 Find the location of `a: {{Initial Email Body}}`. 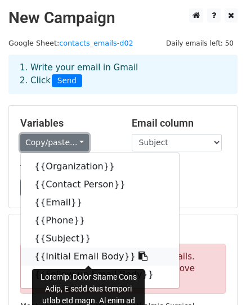

a: {{Initial Email Body}} is located at coordinates (100, 257).